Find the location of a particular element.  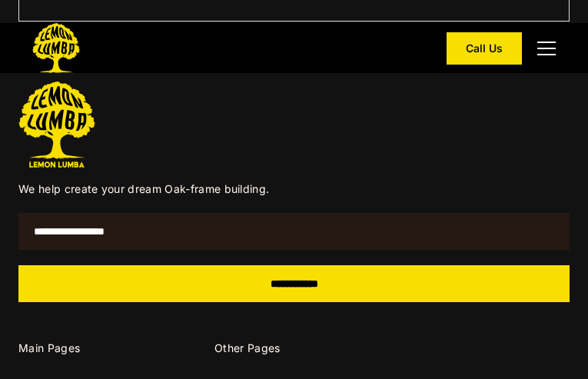

div: Other Pages is located at coordinates (294, 347).